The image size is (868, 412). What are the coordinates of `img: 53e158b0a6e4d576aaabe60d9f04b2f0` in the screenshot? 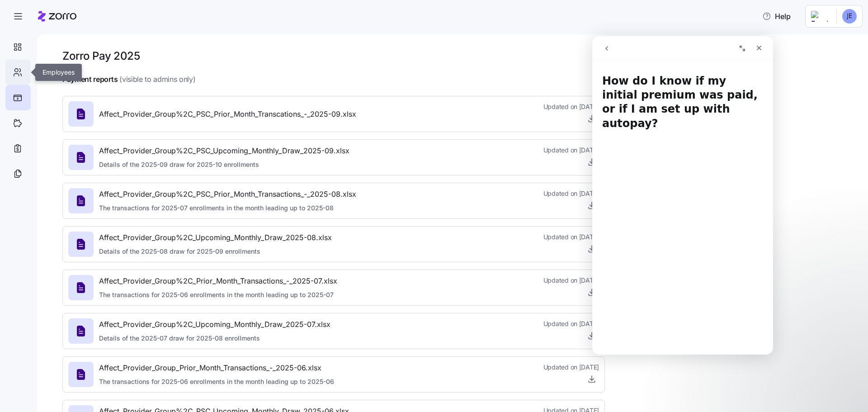 It's located at (850, 16).